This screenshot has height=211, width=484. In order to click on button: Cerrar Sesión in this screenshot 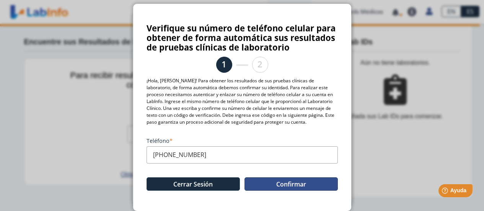, I will do `click(193, 184)`.